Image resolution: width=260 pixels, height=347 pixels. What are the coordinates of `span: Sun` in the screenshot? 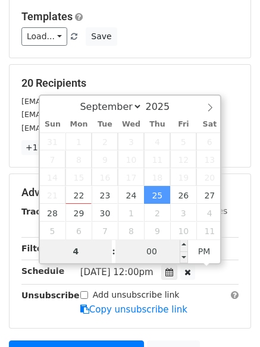 It's located at (53, 124).